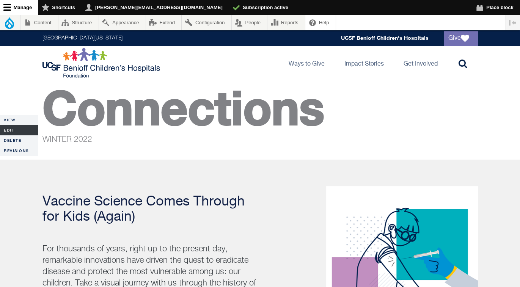 This screenshot has width=520, height=287. I want to click on a: Content, so click(39, 22).